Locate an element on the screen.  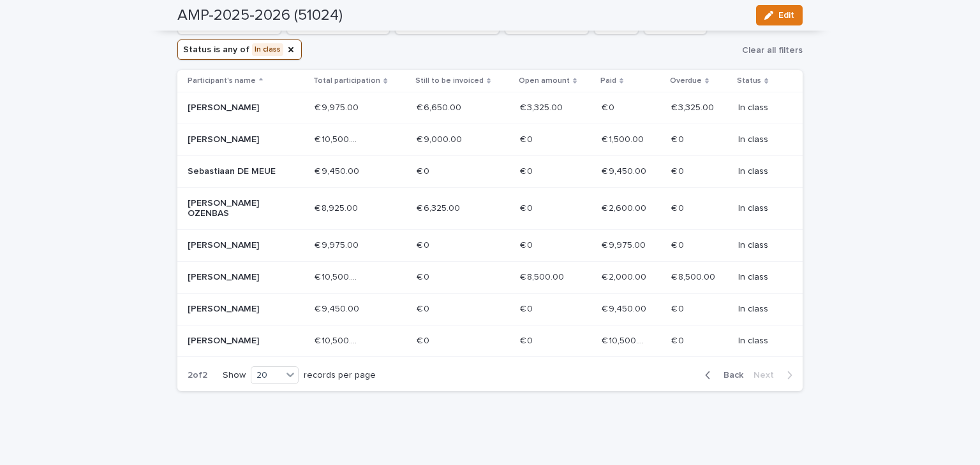
p: € 1,500.00 is located at coordinates (624, 138).